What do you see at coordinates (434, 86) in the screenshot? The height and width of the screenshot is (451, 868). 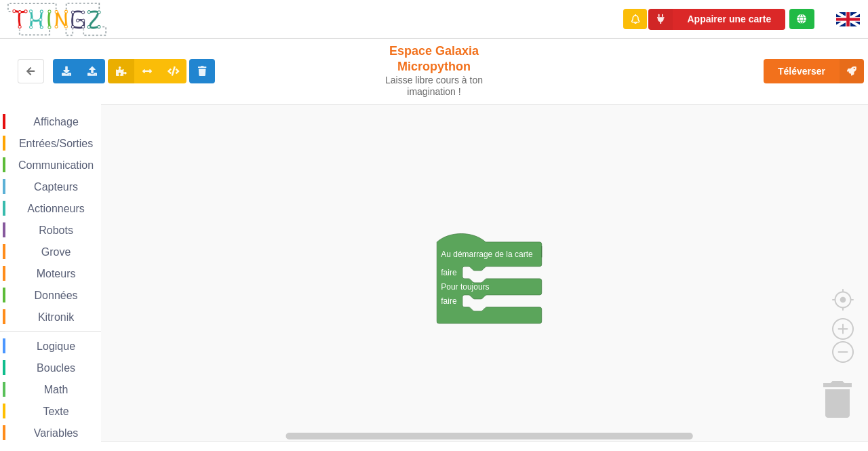 I see `div: Laisse libre cours à ton imagination !` at bounding box center [434, 86].